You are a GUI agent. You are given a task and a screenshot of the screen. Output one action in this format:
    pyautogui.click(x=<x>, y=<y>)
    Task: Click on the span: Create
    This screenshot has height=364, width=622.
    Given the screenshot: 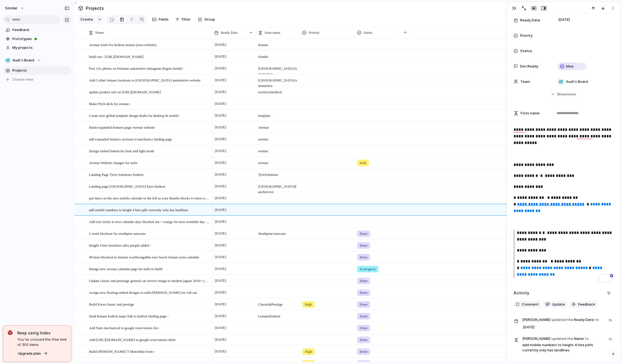 What is the action you would take?
    pyautogui.click(x=87, y=20)
    